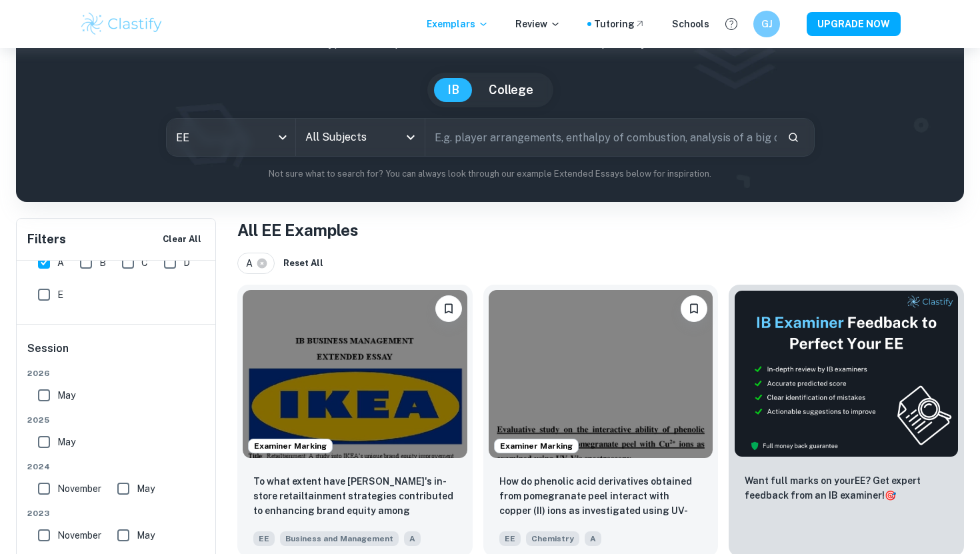  I want to click on div: Tutoring, so click(620, 24).